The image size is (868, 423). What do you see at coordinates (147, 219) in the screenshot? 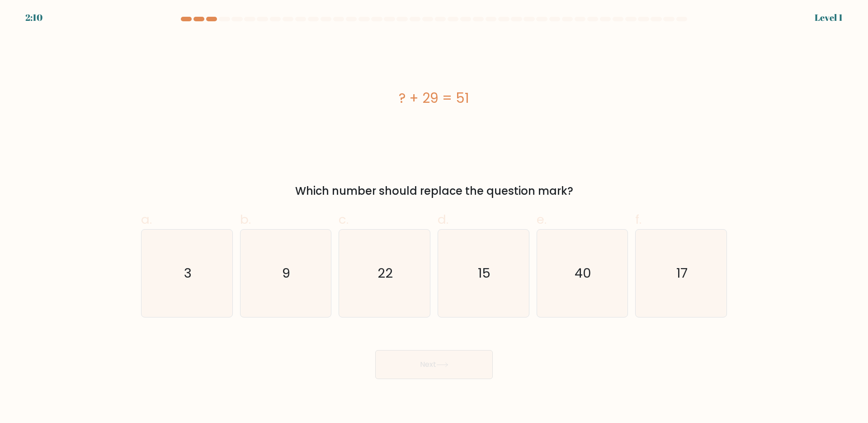
I see `span: a.` at bounding box center [147, 219].